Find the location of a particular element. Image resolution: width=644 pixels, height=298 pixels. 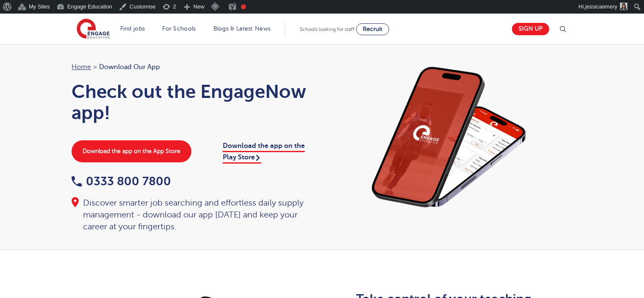

a: Download the app on the Play Store is located at coordinates (264, 153).